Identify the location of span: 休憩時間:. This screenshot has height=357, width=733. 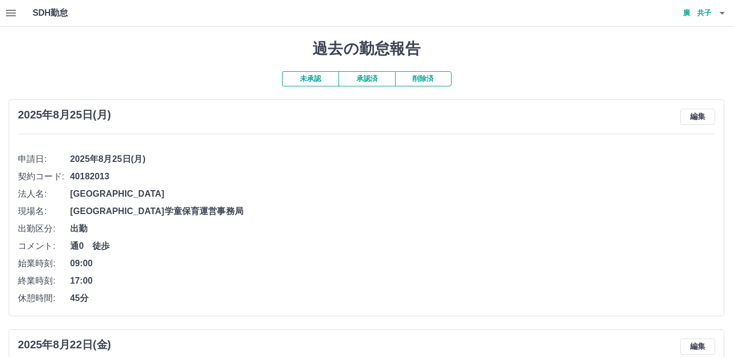
(44, 298).